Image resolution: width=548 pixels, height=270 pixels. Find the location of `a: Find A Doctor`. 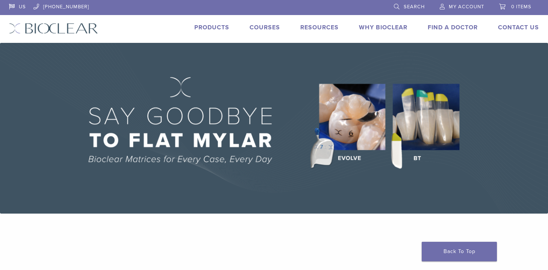

a: Find A Doctor is located at coordinates (452, 27).